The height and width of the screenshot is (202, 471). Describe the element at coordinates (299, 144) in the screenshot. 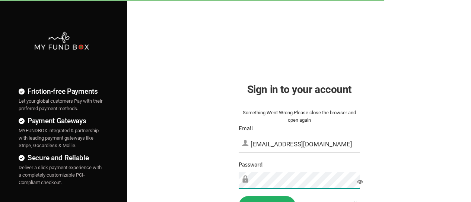

I see `input: Email` at that location.